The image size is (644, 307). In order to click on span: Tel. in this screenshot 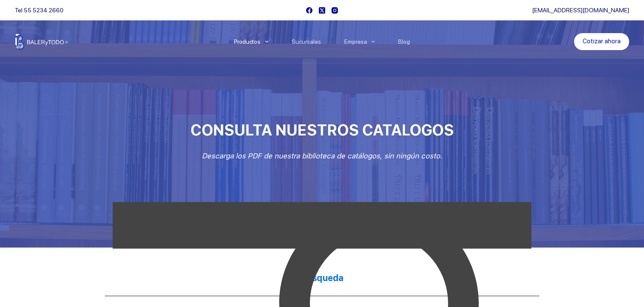, I will do `click(39, 10)`.